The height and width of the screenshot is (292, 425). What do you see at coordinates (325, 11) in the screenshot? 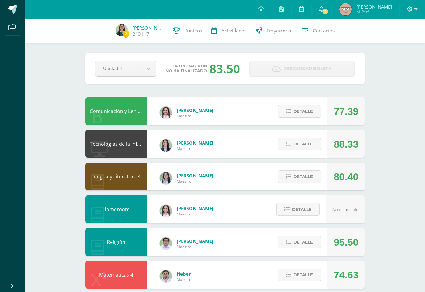
I see `span: 10` at bounding box center [325, 11].